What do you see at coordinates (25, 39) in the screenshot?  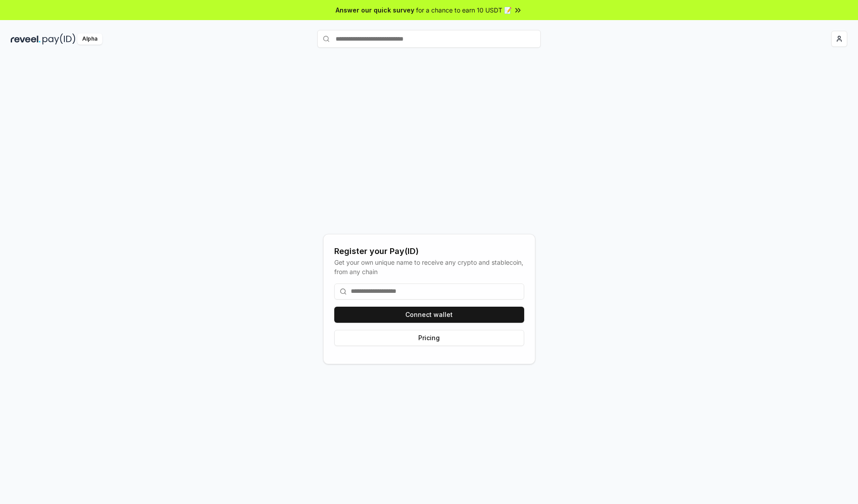 I see `img: reveel_dark` at bounding box center [25, 39].